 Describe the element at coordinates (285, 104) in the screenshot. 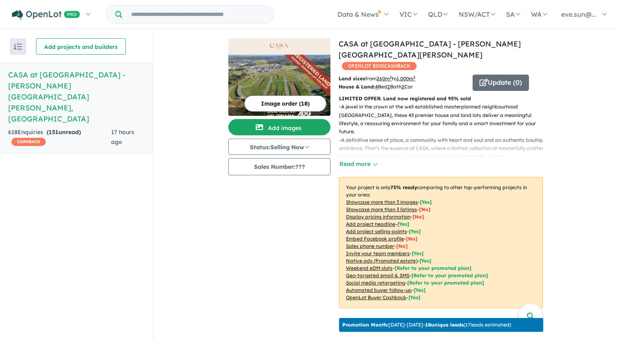

I see `button: Image order (18)` at that location.